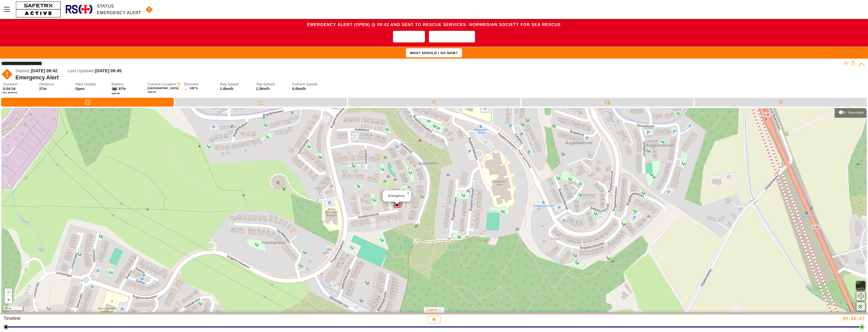 The image size is (868, 332). What do you see at coordinates (119, 6) in the screenshot?
I see `div: Status` at bounding box center [119, 6].